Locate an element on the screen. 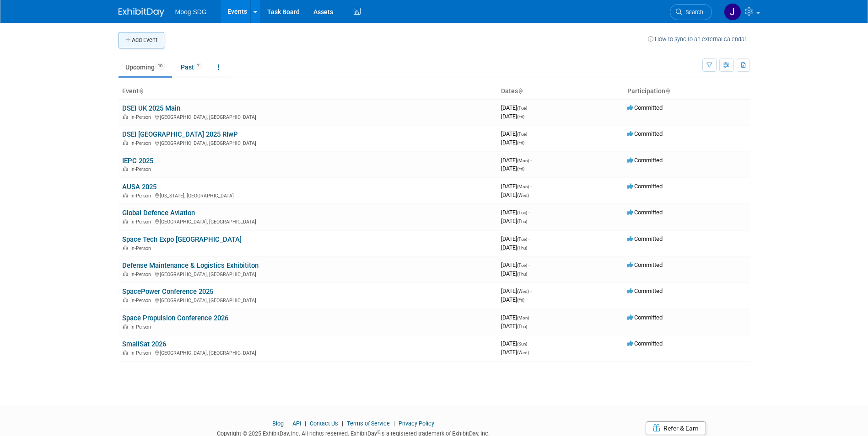 This screenshot has height=436, width=868. span: 10 is located at coordinates (160, 66).